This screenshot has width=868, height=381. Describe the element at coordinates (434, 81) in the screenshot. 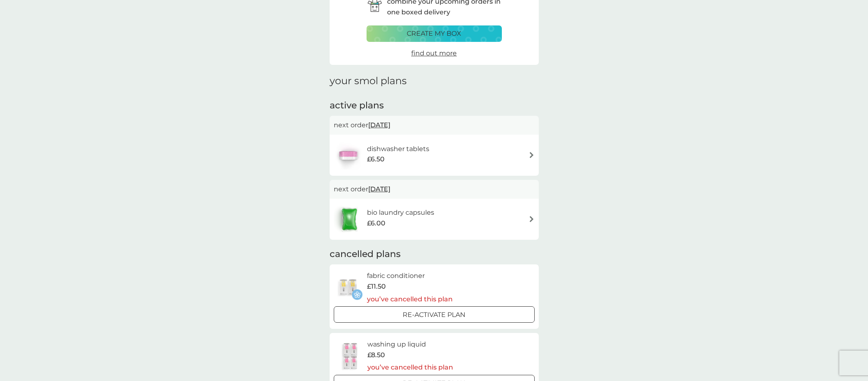

I see `h1: your smol plans` at that location.